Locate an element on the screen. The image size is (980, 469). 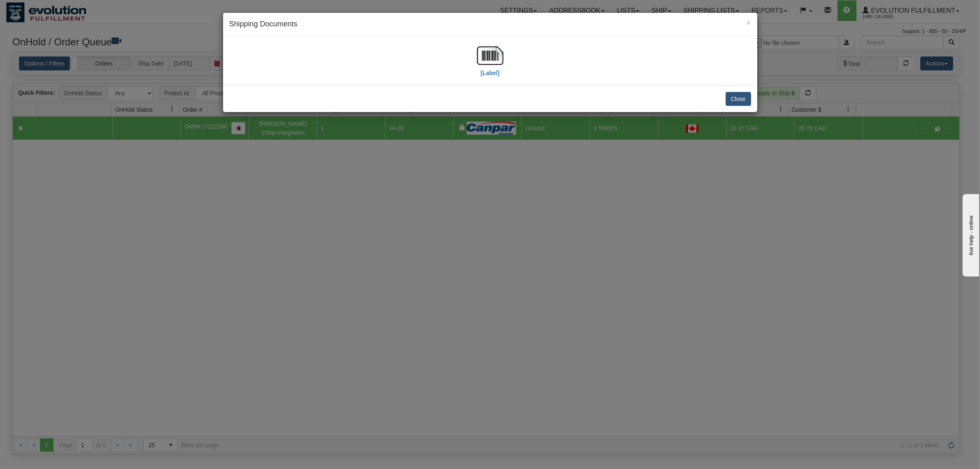
h4: Shipping Documents is located at coordinates (490, 24).